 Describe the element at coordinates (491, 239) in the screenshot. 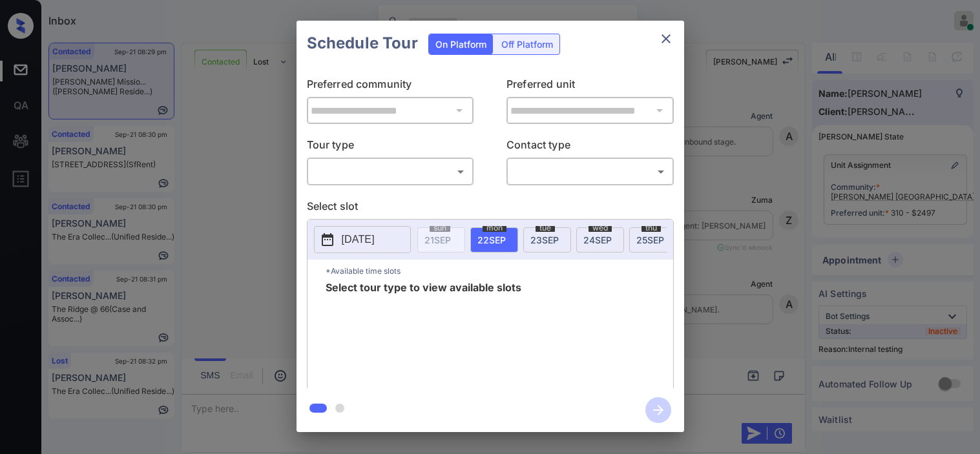

I see `span: 22 SEP` at that location.